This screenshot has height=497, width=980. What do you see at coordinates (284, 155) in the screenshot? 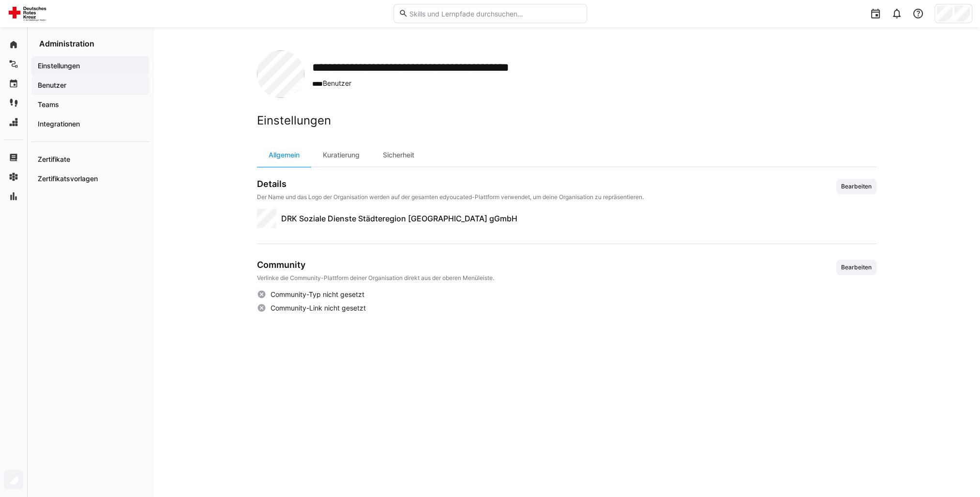
I see `div: Allgemein` at bounding box center [284, 155].